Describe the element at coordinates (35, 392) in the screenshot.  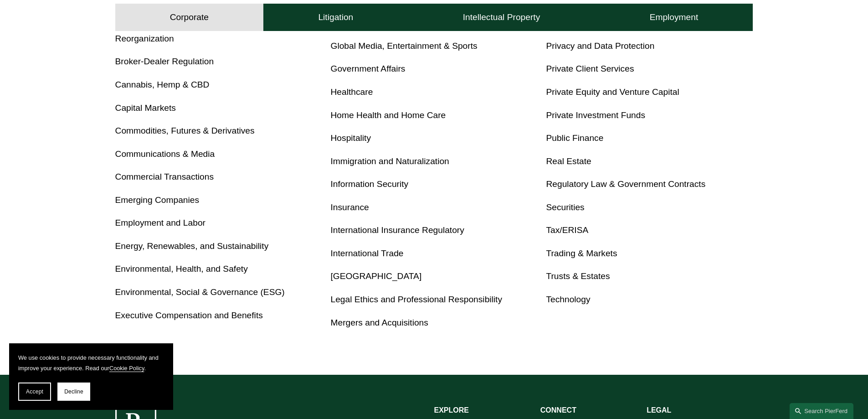
I see `button: Accept` at that location.